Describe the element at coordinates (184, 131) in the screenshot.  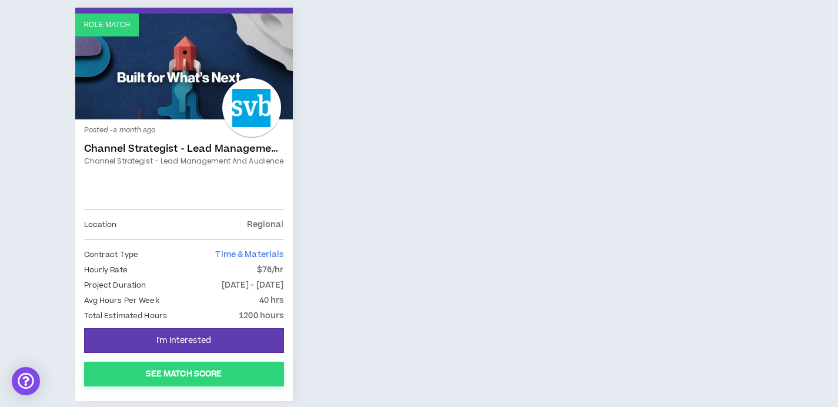
I see `p: Posted - a month ago` at that location.